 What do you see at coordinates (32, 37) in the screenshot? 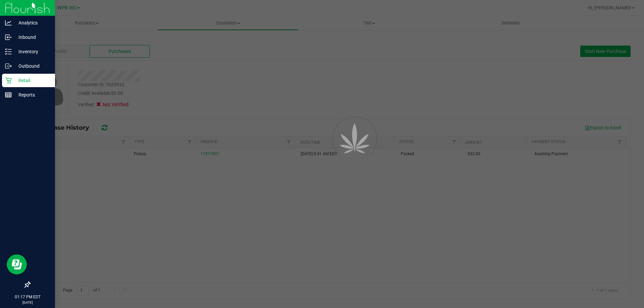
I see `p: Inbound` at bounding box center [32, 37].